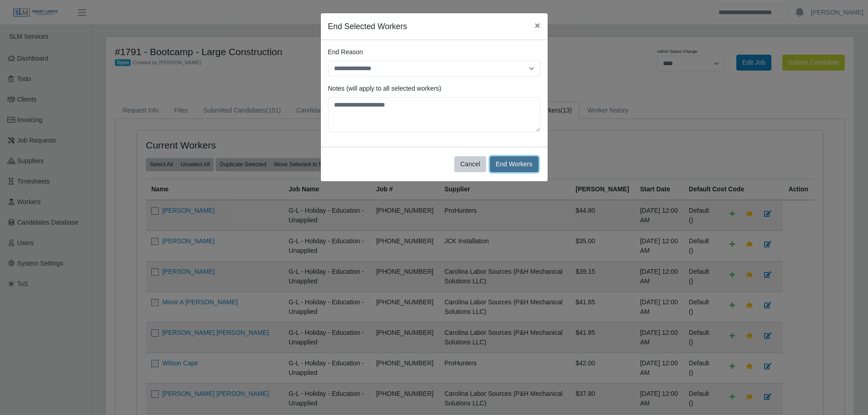  I want to click on button: End Workers, so click(514, 164).